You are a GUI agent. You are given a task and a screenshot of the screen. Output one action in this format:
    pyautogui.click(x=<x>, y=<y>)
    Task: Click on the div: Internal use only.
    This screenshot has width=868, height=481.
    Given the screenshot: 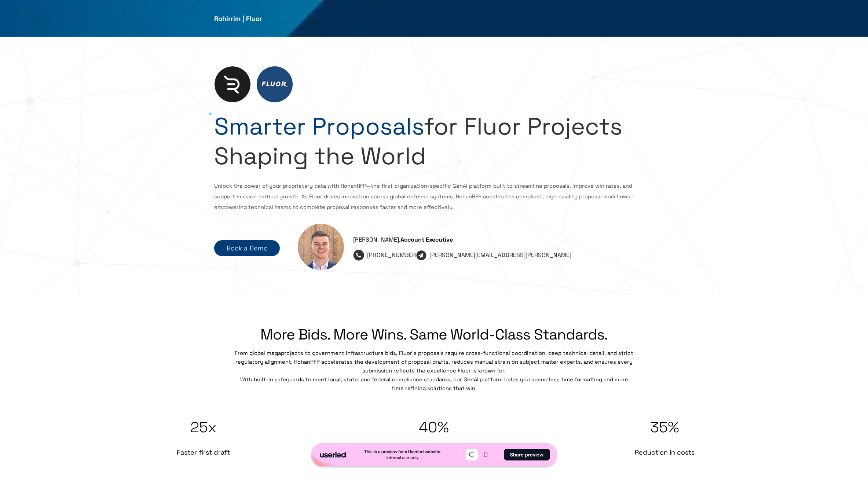 What is the action you would take?
    pyautogui.click(x=402, y=458)
    